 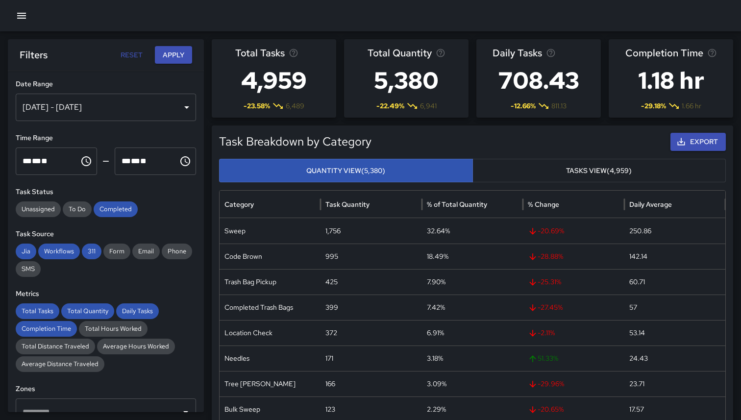 I want to click on span: Average Distance Traveled, so click(x=60, y=364).